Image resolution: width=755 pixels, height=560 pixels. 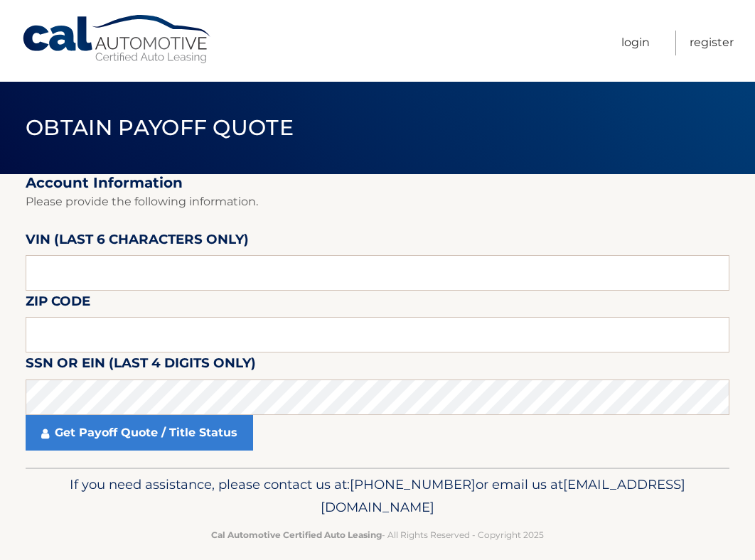 What do you see at coordinates (118, 39) in the screenshot?
I see `a: Cal Automotive` at bounding box center [118, 39].